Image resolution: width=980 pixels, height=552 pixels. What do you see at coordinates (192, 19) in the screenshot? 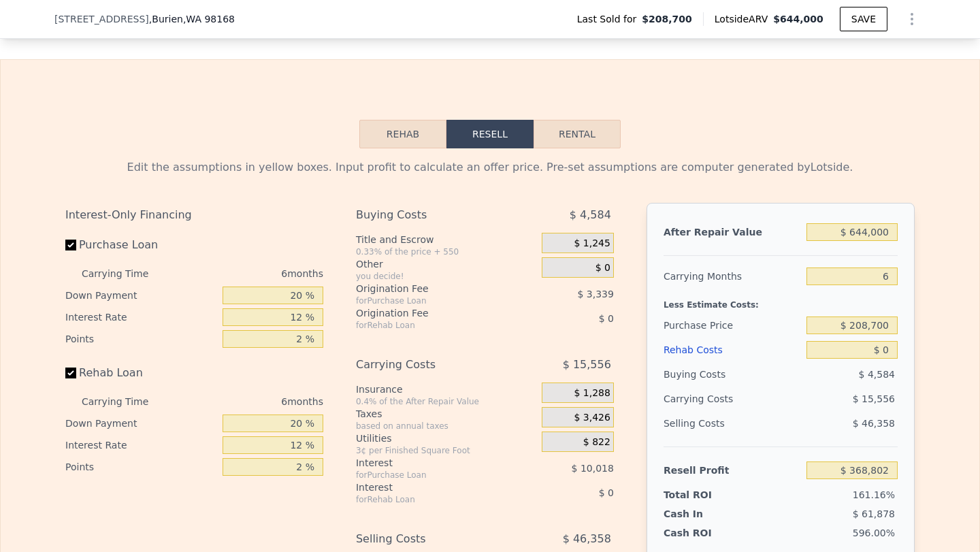
I see `span: , Burien` at bounding box center [192, 19].